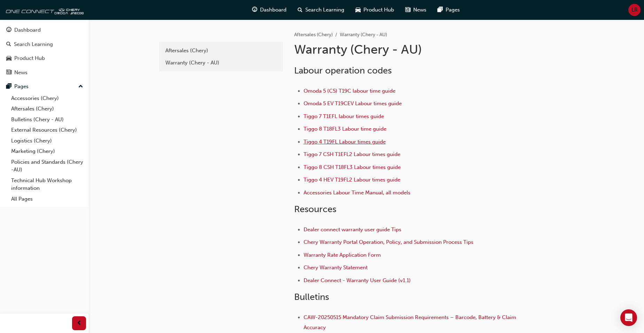 This screenshot has width=644, height=333. I want to click on a: Tiggo 8 T18FL3 Labour time guide, so click(345, 129).